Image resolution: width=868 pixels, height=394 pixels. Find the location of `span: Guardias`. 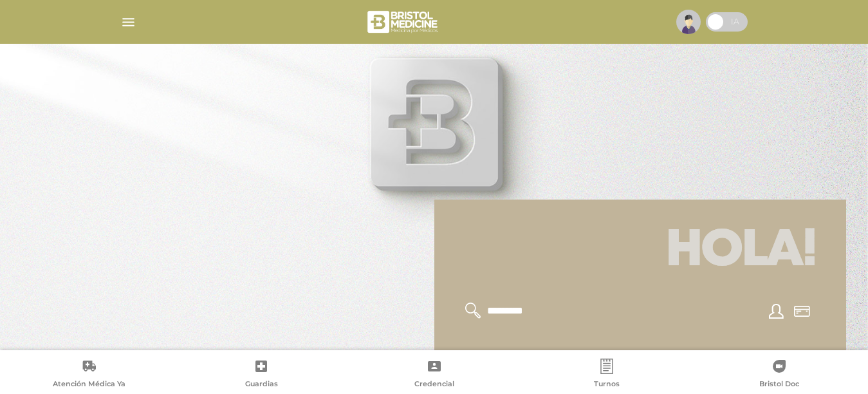

span: Guardias is located at coordinates (261, 384).